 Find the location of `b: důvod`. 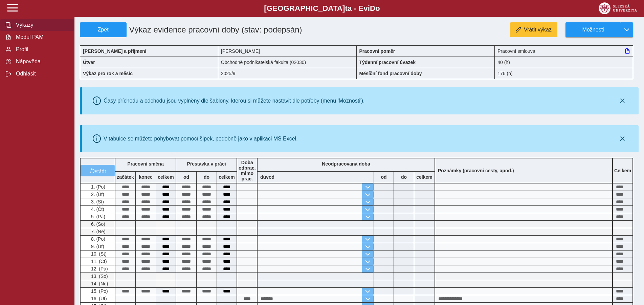

b: důvod is located at coordinates (267, 177).